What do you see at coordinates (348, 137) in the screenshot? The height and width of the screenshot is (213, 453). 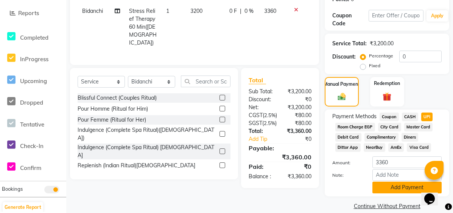 I see `span: Debit Card` at bounding box center [348, 137].